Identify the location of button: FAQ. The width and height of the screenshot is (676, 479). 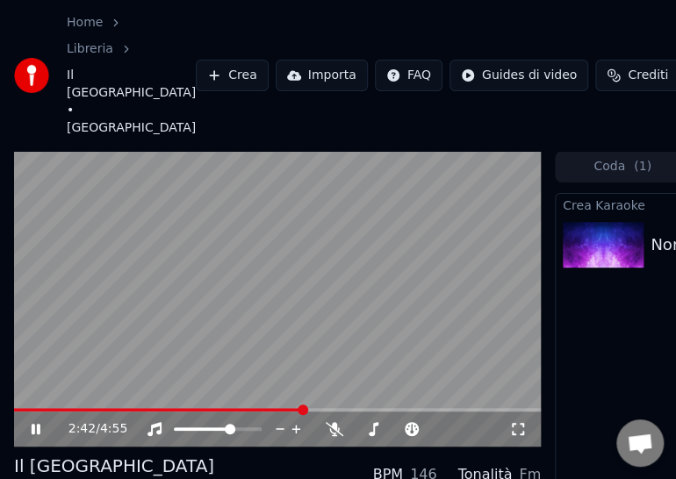
(408, 75).